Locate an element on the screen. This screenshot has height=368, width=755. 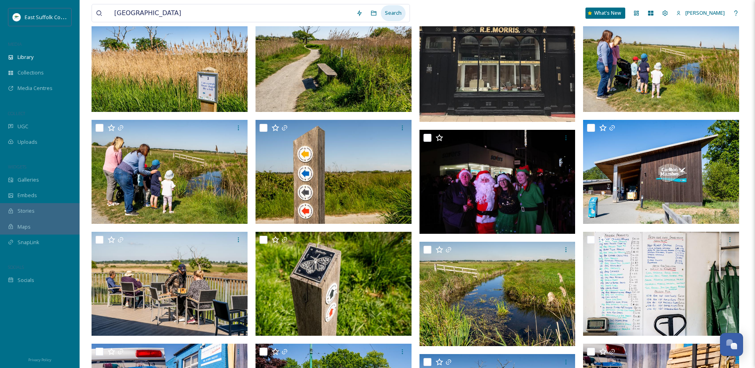
img: CarltonMarshes_mary@ettphotography_0525(10) is located at coordinates (334, 60).